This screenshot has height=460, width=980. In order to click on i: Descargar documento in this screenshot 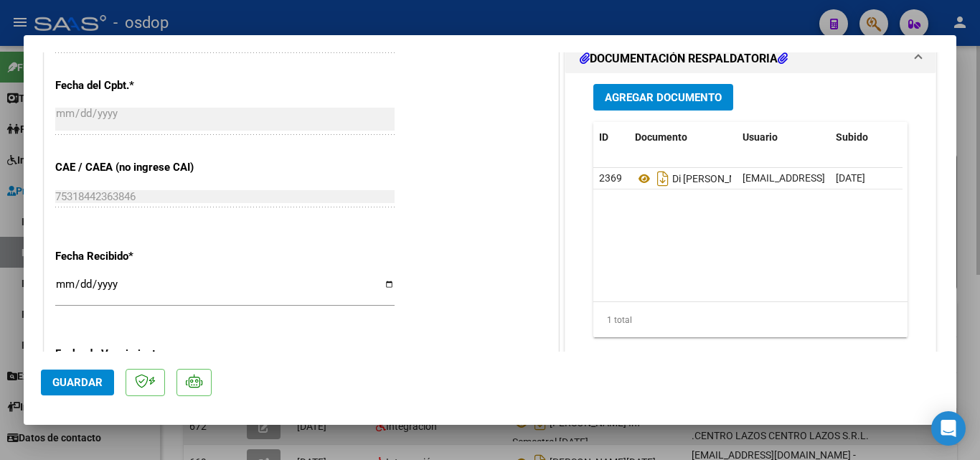, I will do `click(663, 178)`.